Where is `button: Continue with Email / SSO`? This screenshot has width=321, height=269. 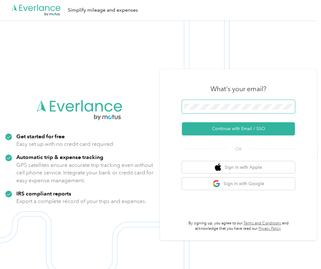 button: Continue with Email / SSO is located at coordinates (238, 129).